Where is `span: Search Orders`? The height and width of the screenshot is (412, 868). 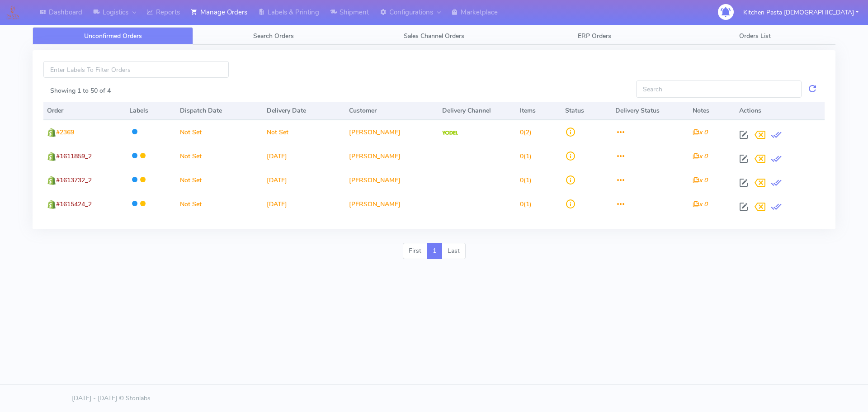
span: Search Orders is located at coordinates (273, 36).